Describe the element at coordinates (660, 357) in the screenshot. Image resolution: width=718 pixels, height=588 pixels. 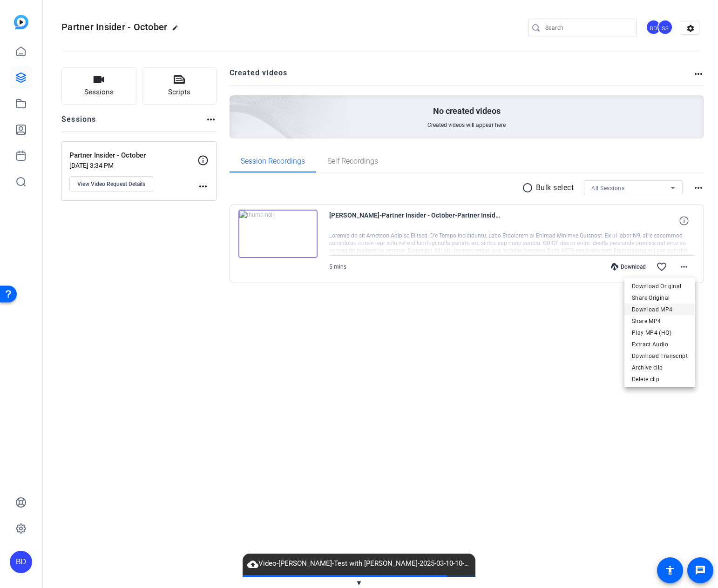
I see `span: Download Transcript` at that location.